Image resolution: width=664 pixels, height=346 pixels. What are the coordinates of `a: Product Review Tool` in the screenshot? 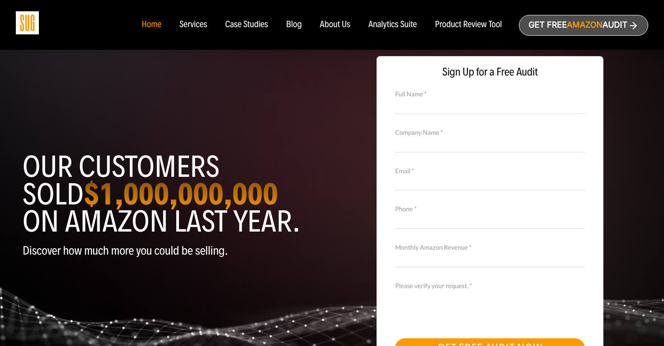 It's located at (468, 25).